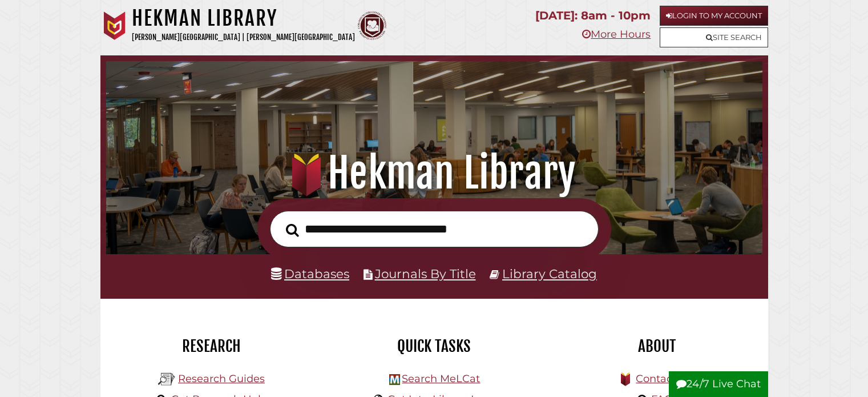 This screenshot has height=397, width=868. I want to click on h2: Quick Tasks, so click(434, 346).